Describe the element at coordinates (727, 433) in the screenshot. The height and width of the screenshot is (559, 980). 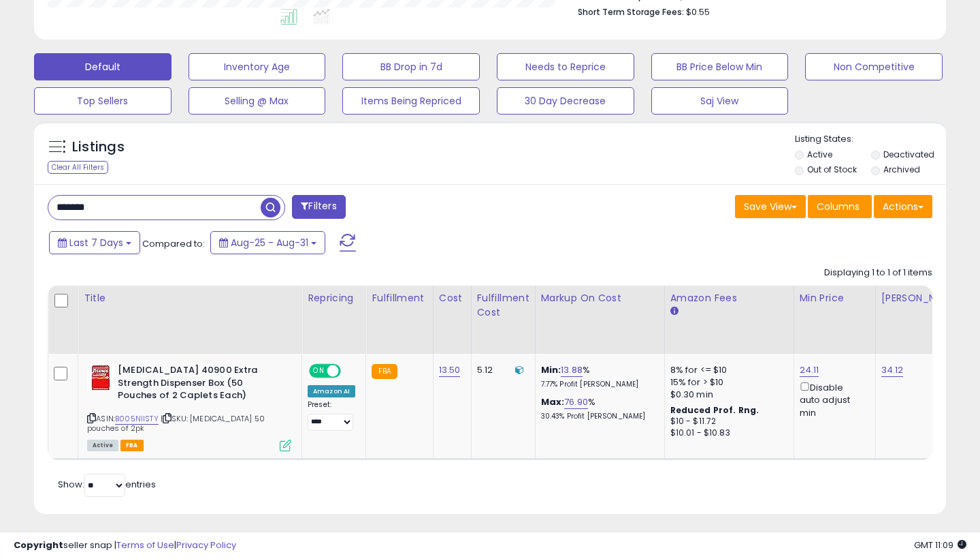
I see `div: $10.01 - $10.83` at that location.